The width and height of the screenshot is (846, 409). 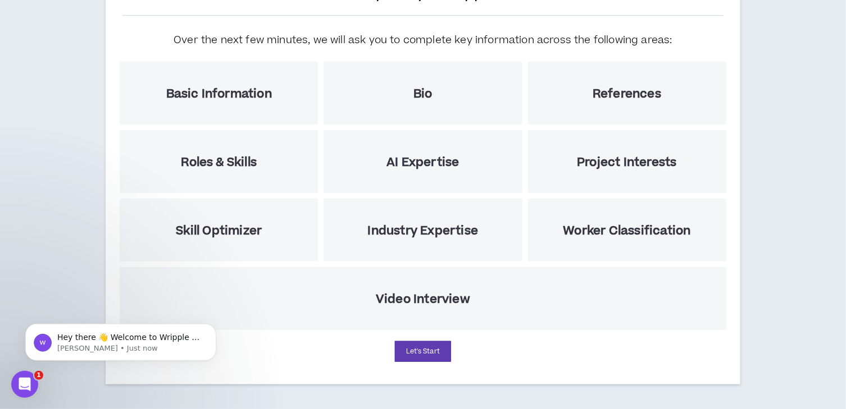 What do you see at coordinates (219, 94) in the screenshot?
I see `h5: Basic Information` at bounding box center [219, 94].